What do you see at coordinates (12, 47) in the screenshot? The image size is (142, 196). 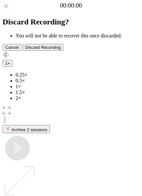 I see `button: Cancel` at bounding box center [12, 47].